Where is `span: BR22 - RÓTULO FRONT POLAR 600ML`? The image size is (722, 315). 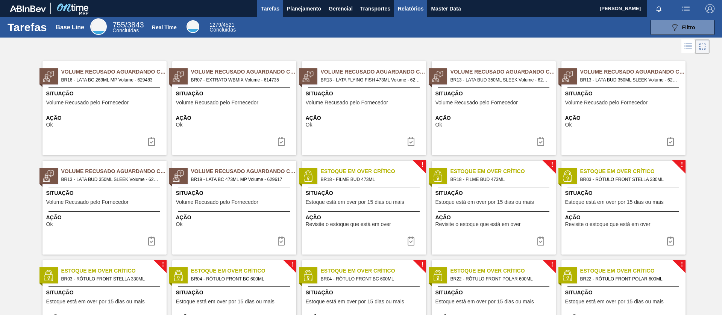
span: BR22 - RÓTULO FRONT POLAR 600ML is located at coordinates (629, 279).